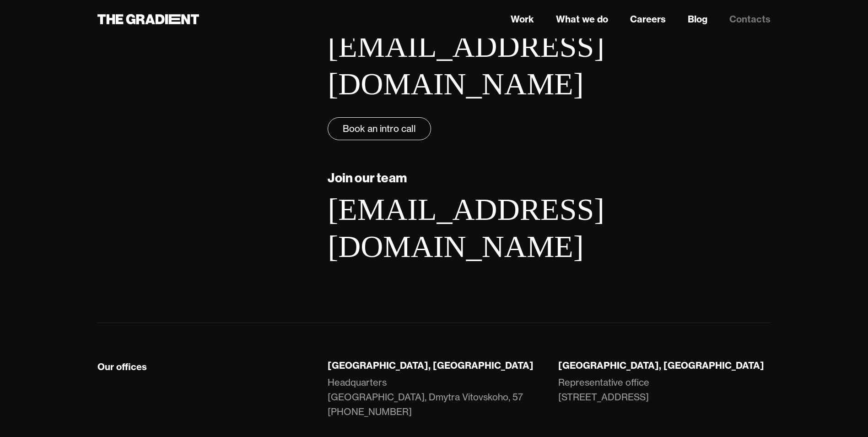 The height and width of the screenshot is (437, 868). I want to click on a: Book an intro call, so click(379, 129).